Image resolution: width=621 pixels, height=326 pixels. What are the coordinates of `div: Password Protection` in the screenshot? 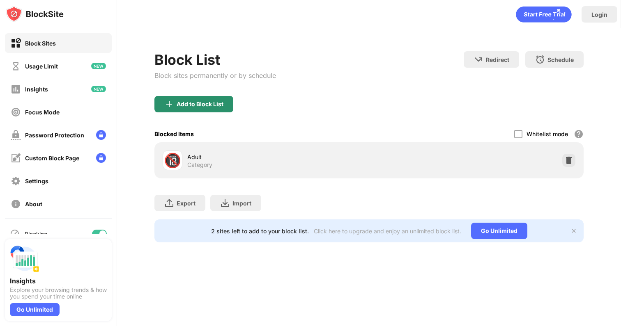 It's located at (55, 135).